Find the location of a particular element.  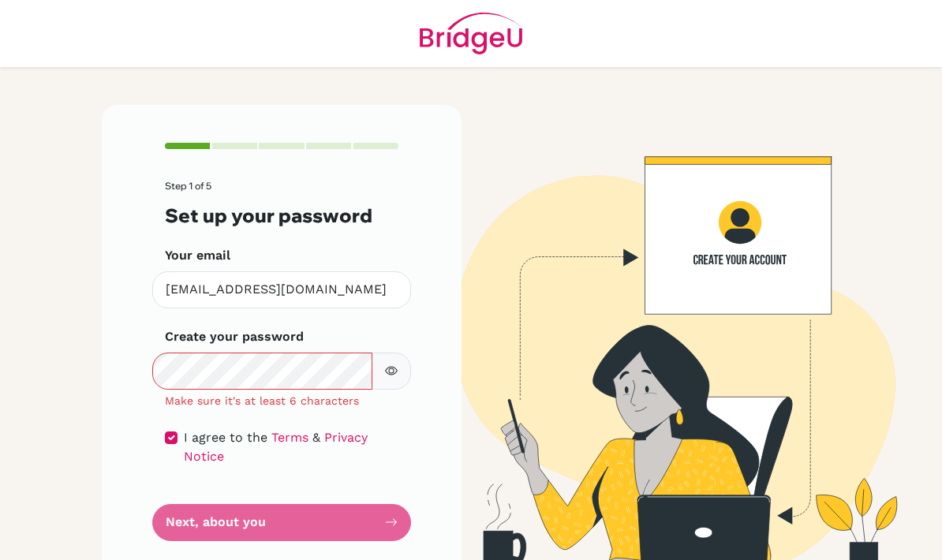

div: Make sure it's at least 6 characters is located at coordinates (282, 401).